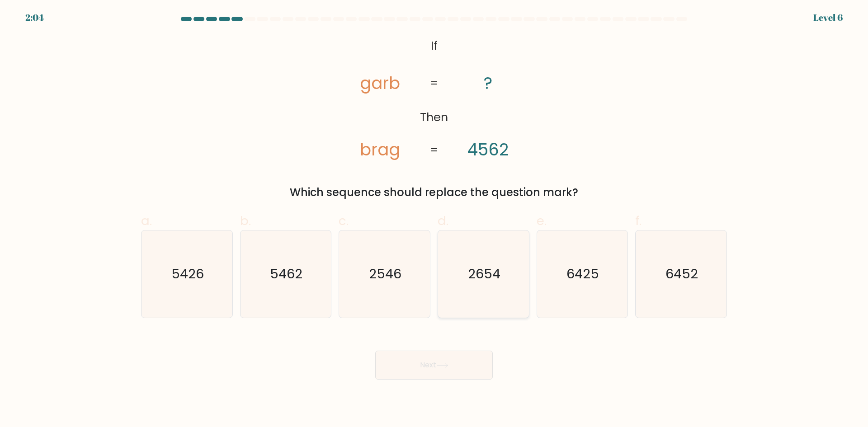 The image size is (868, 427). I want to click on span: e., so click(542, 220).